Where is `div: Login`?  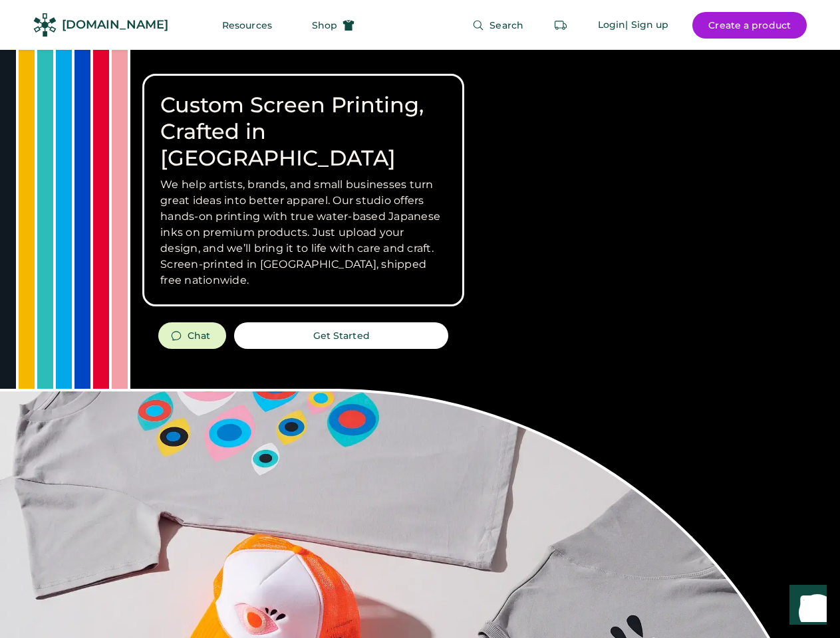 div: Login is located at coordinates (611, 25).